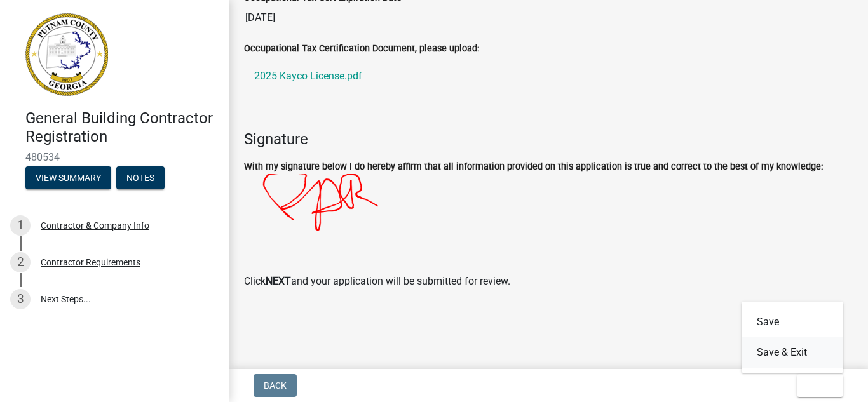 The height and width of the screenshot is (402, 868). What do you see at coordinates (114, 157) in the screenshot?
I see `span: 480534` at bounding box center [114, 157].